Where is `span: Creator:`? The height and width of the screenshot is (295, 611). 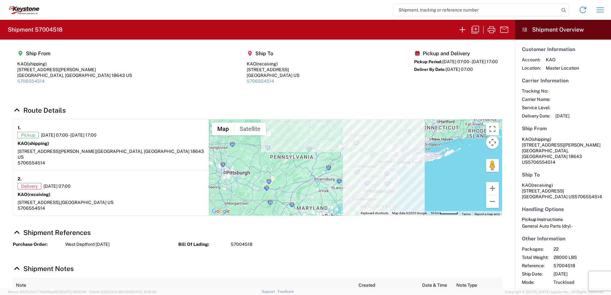
span: Creator: is located at coordinates (535, 291).